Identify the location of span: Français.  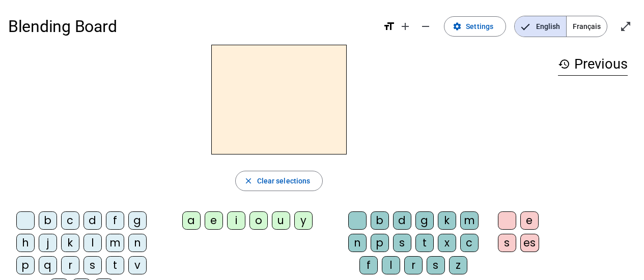
(586, 26).